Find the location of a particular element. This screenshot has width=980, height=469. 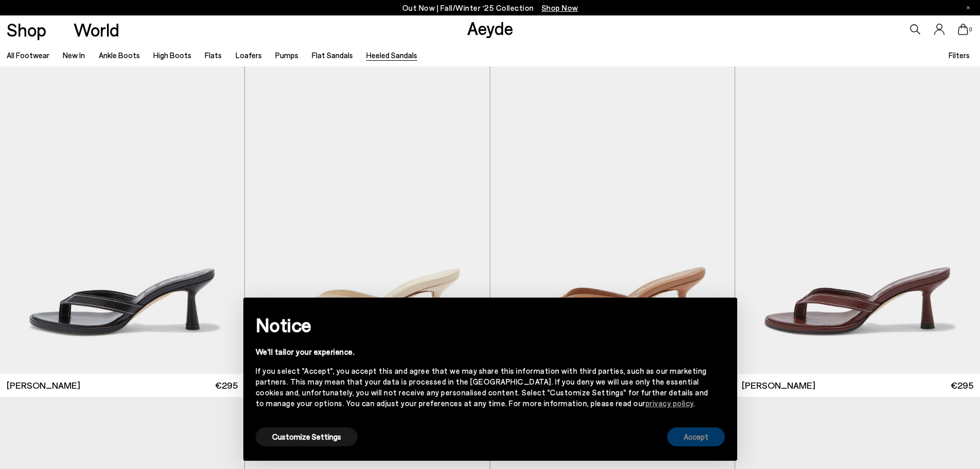

a: Pumps is located at coordinates (287, 55).